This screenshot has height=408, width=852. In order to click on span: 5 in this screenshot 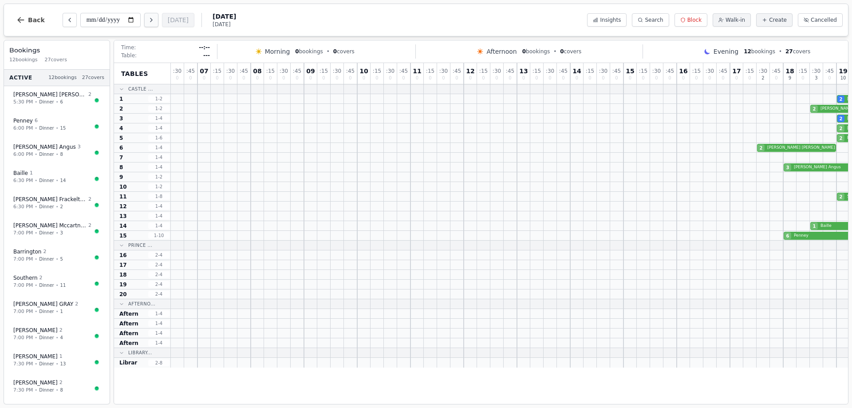, I will do `click(121, 138)`.